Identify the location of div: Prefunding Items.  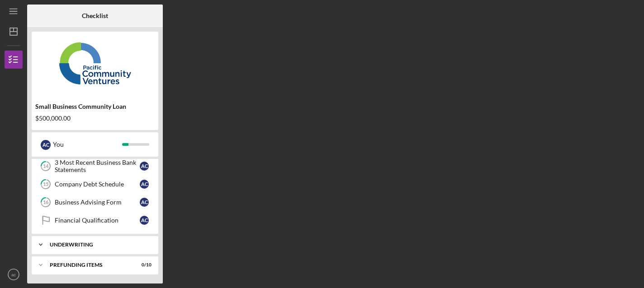
(89, 265).